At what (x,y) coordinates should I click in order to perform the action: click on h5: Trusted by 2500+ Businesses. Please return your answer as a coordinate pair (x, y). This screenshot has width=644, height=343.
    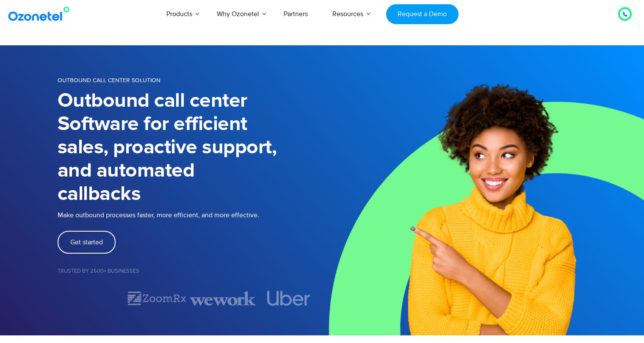
    Looking at the image, I should click on (190, 271).